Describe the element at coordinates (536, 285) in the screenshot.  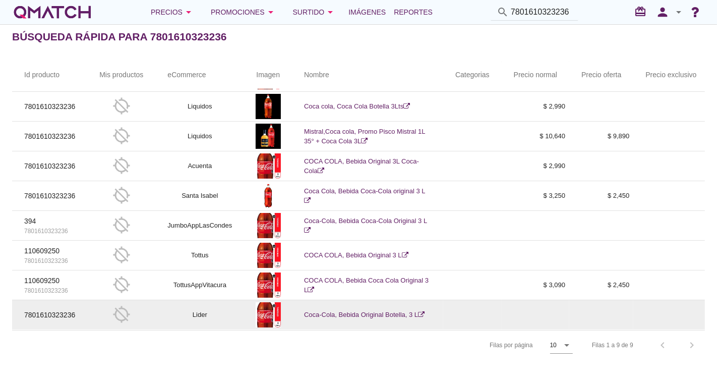
I see `td: $ 3,090` at that location.